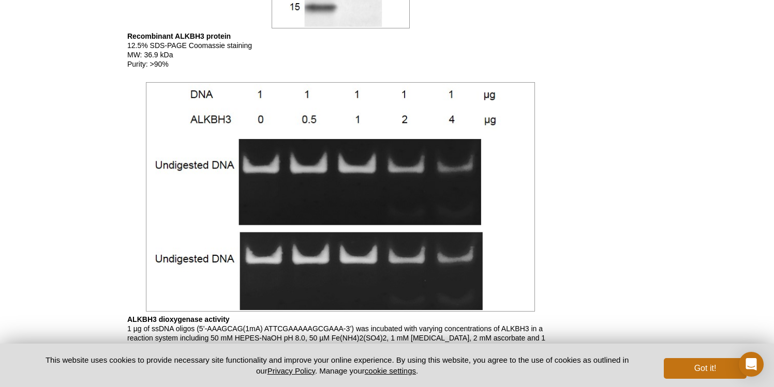 This screenshot has height=387, width=774. Describe the element at coordinates (340, 50) in the screenshot. I see `p: 12.5% SDS-PAGE Coomassie staining MW: 36.9 kDa Purity: >90%` at that location.